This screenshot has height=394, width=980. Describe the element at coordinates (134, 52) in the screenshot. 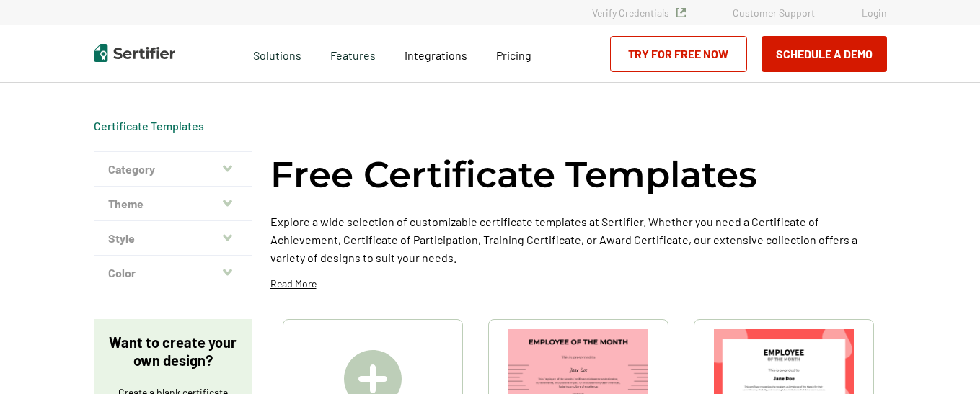

I see `img: Sertifier | Digital Credentialing Platform` at that location.